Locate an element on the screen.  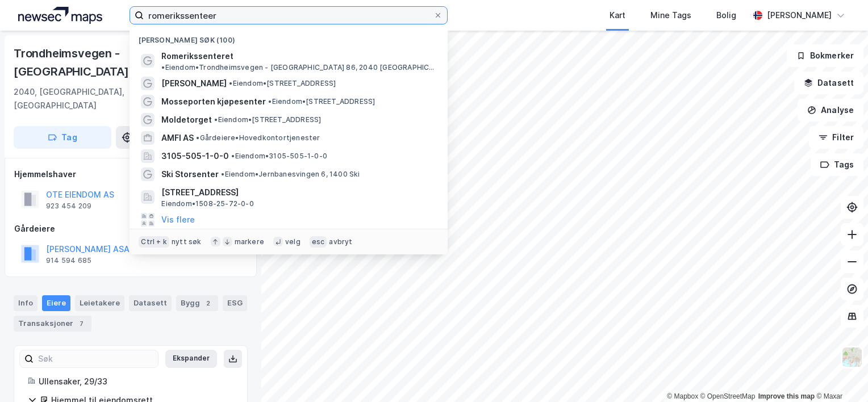
span: Ski Storsenter is located at coordinates (189, 175).